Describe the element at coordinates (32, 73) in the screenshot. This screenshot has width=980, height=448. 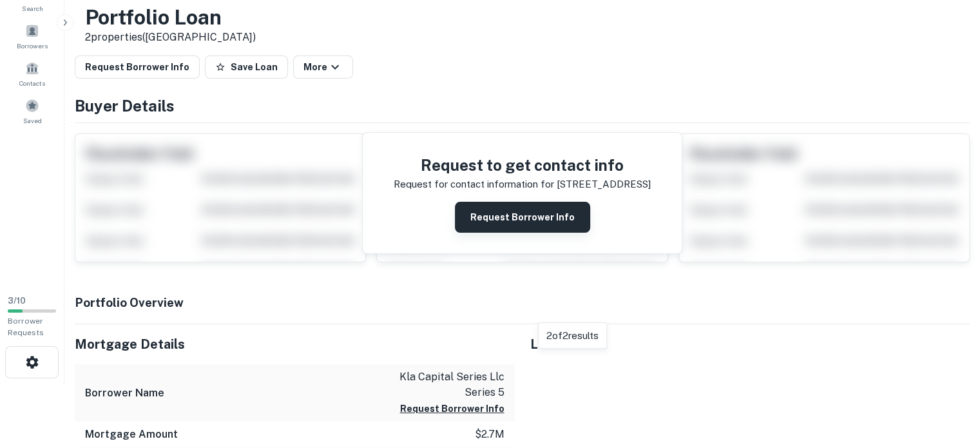
I see `a: Contacts` at that location.